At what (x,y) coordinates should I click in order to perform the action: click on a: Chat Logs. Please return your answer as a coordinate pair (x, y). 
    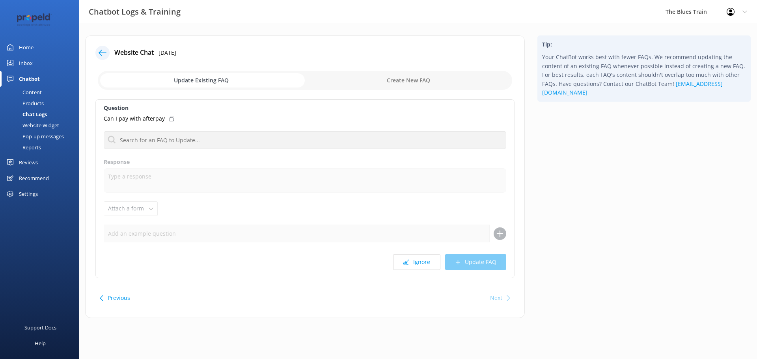
    Looking at the image, I should click on (42, 114).